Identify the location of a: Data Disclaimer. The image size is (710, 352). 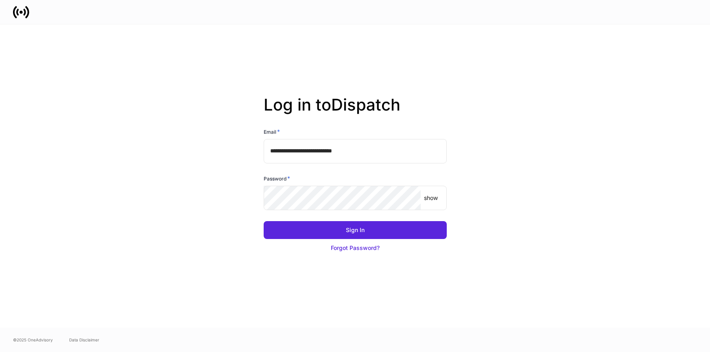
(84, 340).